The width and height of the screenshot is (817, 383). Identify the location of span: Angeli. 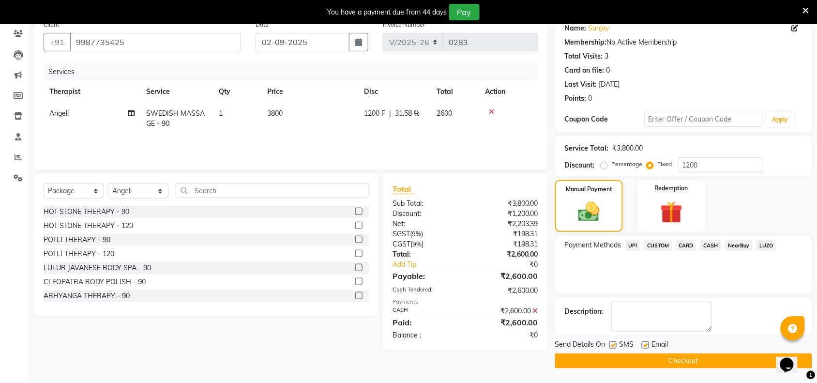
(59, 113).